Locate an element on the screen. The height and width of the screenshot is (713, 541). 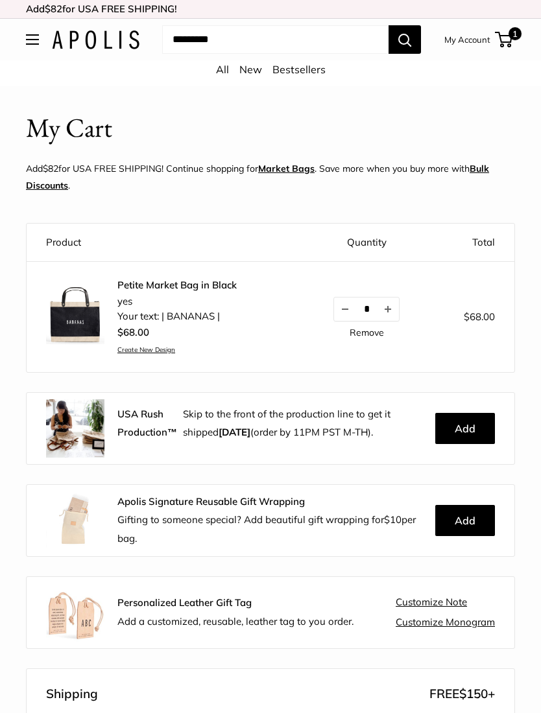
th: Quantity is located at coordinates (366, 243).